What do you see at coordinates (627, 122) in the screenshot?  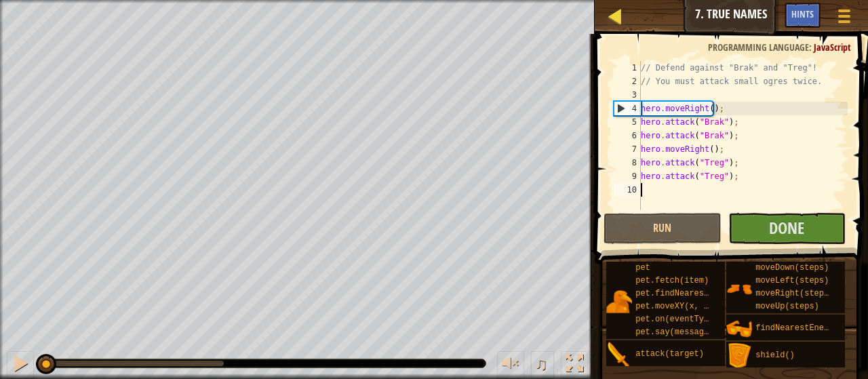 I see `div: 5` at bounding box center [627, 122].